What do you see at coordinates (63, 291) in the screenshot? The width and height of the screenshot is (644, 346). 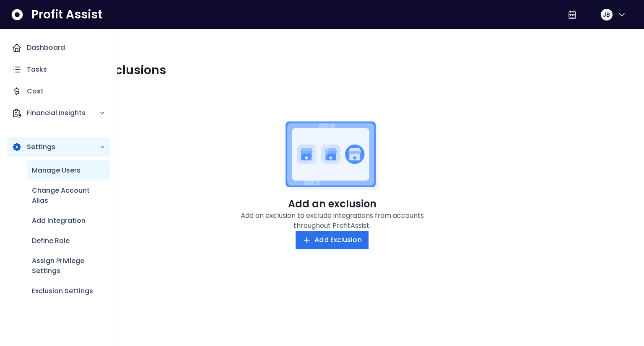 I see `p: Exclusion Settings` at bounding box center [63, 291].